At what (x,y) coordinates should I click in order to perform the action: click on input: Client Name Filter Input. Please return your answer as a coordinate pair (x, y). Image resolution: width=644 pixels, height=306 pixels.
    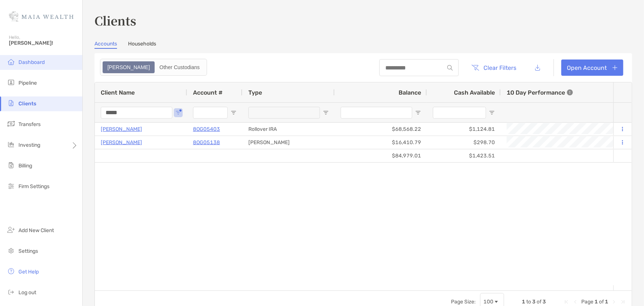
    Looking at the image, I should click on (136, 113).